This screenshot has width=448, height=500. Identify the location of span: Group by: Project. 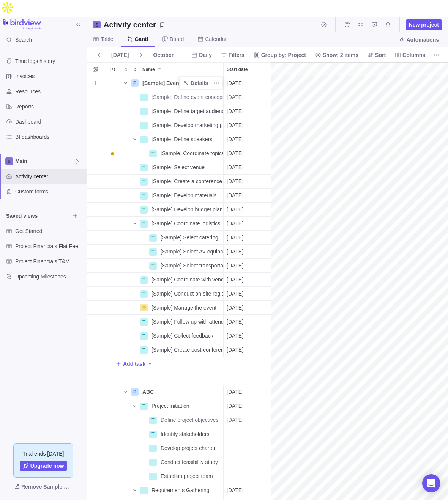
(280, 55).